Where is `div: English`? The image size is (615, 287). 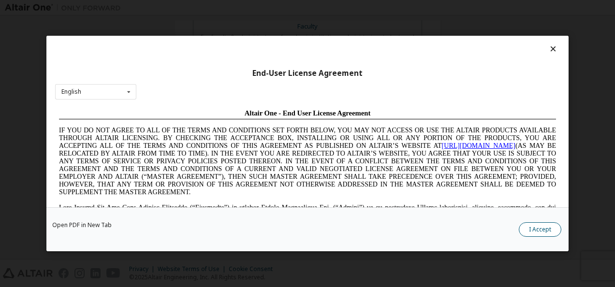
div: English is located at coordinates (71, 92).